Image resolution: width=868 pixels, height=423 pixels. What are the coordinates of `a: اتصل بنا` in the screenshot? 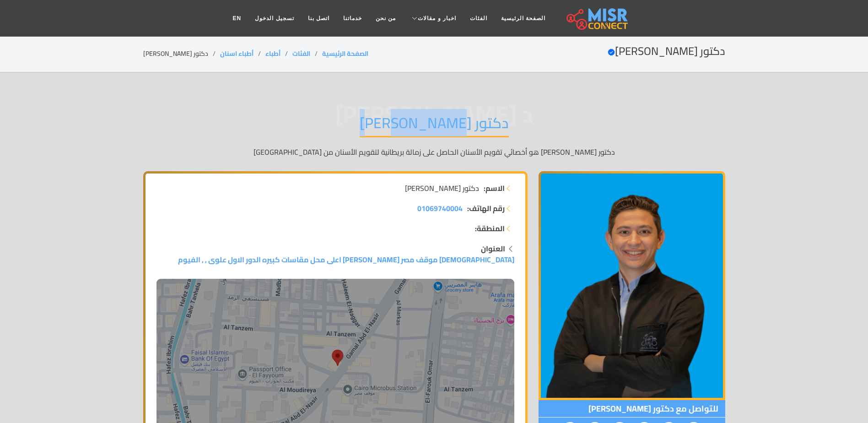 It's located at (318, 18).